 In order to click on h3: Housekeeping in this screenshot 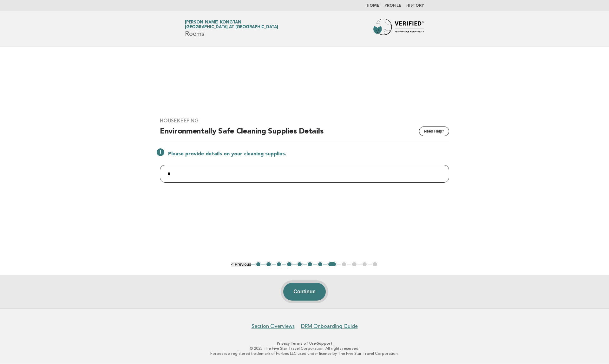, I will do `click(304, 121)`.